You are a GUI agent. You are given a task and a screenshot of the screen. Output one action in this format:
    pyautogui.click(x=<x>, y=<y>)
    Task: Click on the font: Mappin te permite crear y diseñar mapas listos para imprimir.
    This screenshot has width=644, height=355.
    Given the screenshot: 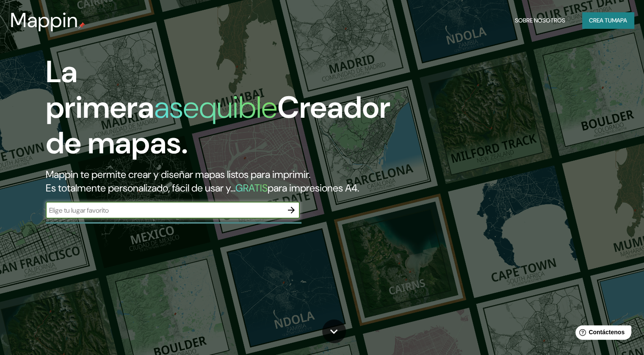 What is the action you would take?
    pyautogui.click(x=178, y=174)
    